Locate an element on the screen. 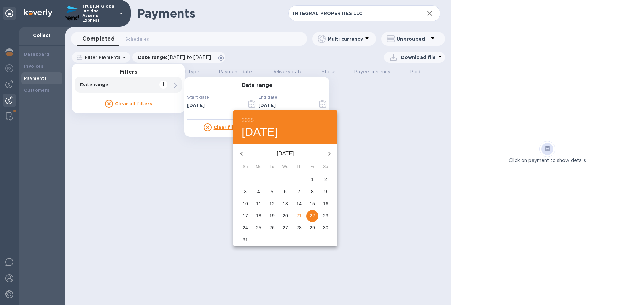  p: 30 is located at coordinates (326, 228).